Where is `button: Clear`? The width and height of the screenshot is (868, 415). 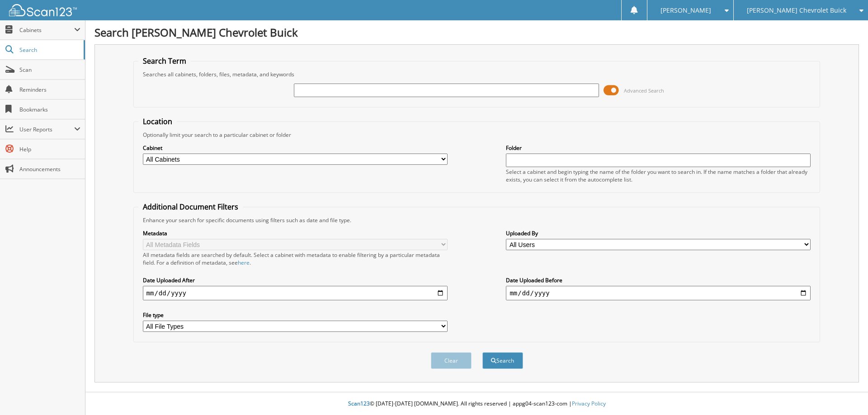
button: Clear is located at coordinates (451, 360).